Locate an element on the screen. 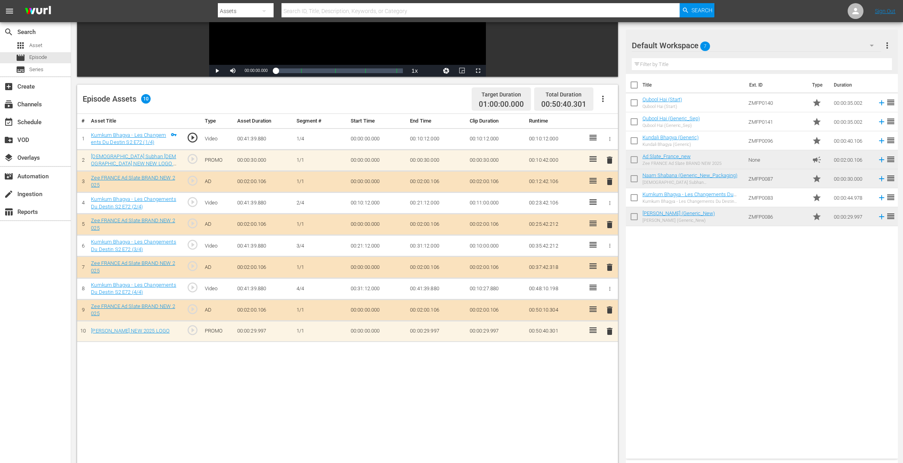  td: 6 is located at coordinates (82, 246).